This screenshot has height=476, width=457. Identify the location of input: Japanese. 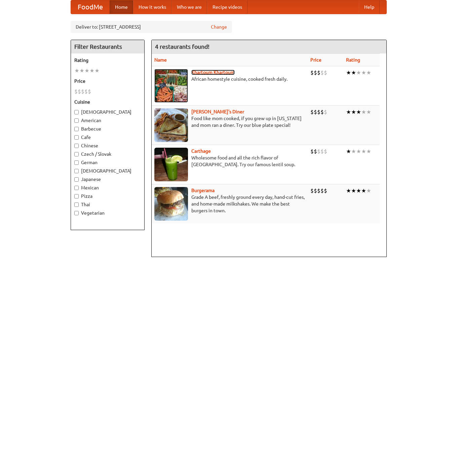
(77, 179).